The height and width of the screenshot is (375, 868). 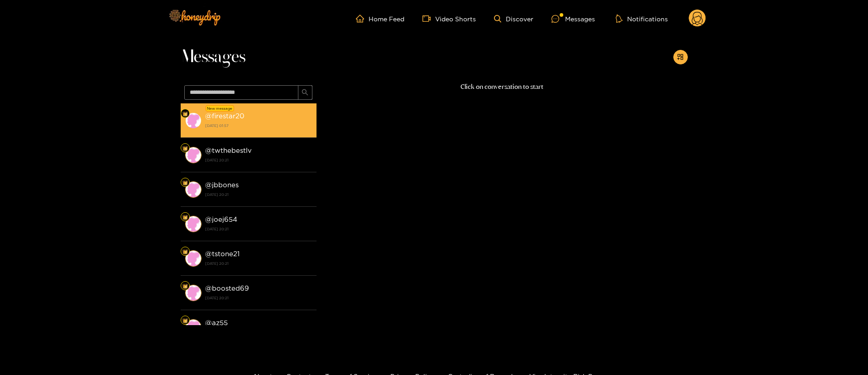 I want to click on span: search, so click(x=305, y=93).